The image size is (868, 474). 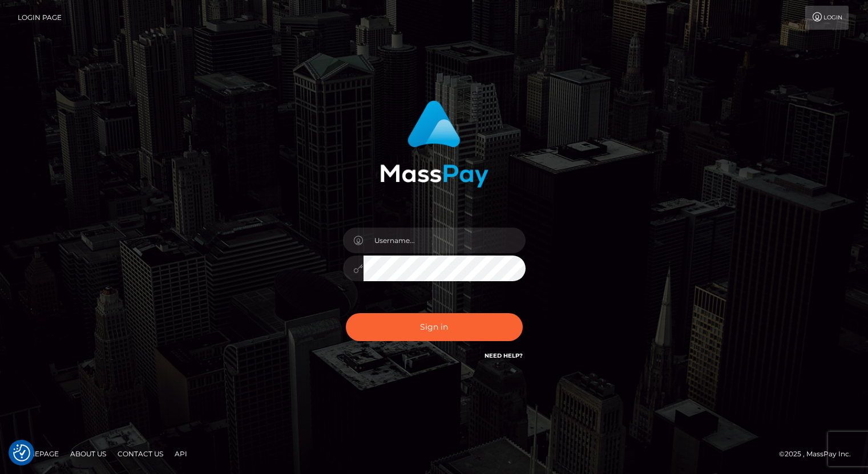 I want to click on a: Need Help?, so click(x=503, y=356).